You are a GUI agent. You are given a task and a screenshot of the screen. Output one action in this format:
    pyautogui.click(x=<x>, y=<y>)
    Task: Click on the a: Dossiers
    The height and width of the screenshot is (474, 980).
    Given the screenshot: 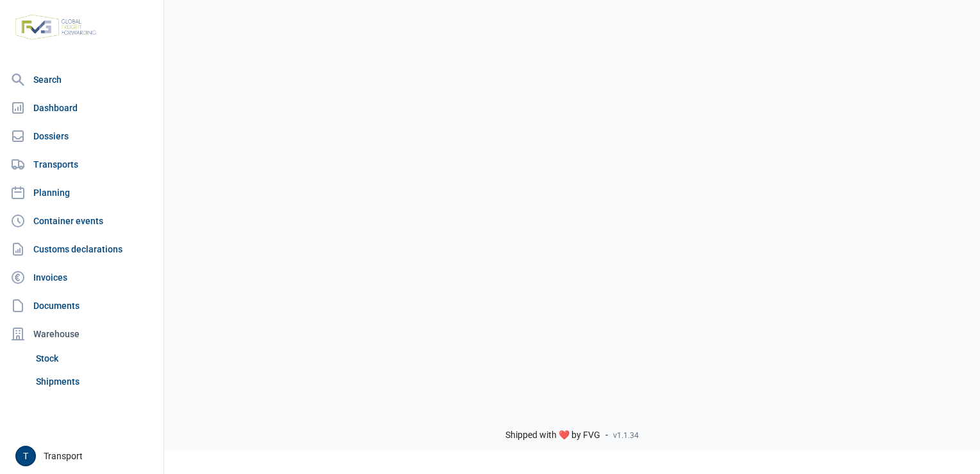 What is the action you would take?
    pyautogui.click(x=81, y=136)
    